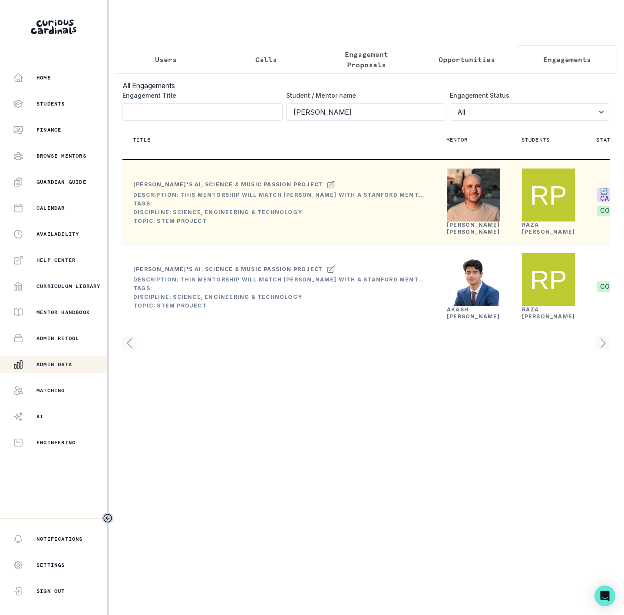 Image resolution: width=624 pixels, height=615 pixels. I want to click on p: Mentor Handbook, so click(63, 312).